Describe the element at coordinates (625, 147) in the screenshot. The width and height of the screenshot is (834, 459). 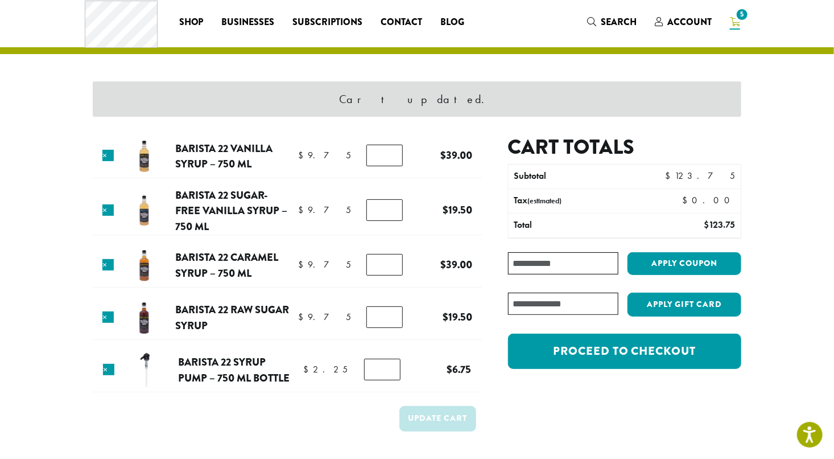
I see `h2: Cart totals` at that location.